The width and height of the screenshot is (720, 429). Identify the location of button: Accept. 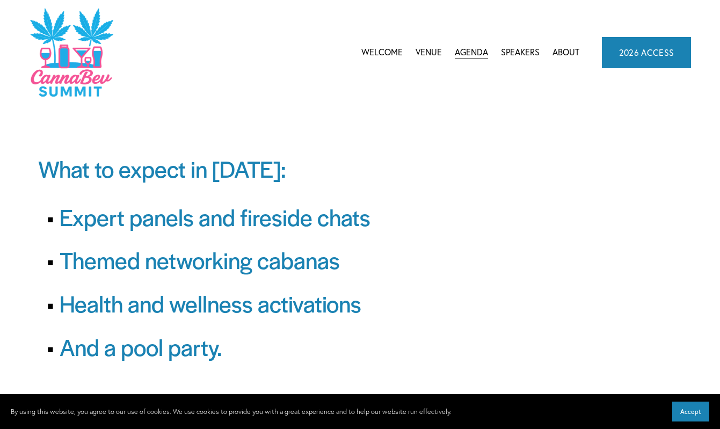
(690, 411).